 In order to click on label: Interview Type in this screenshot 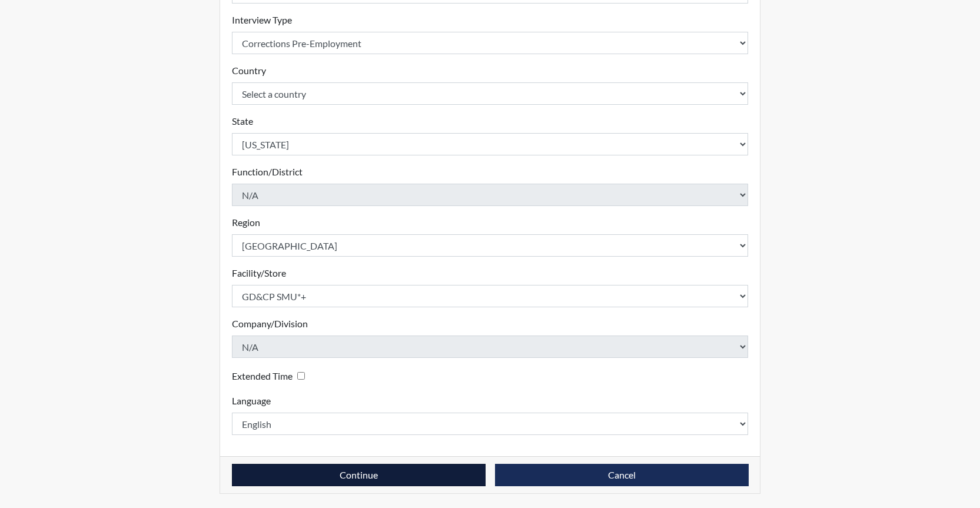, I will do `click(262, 20)`.